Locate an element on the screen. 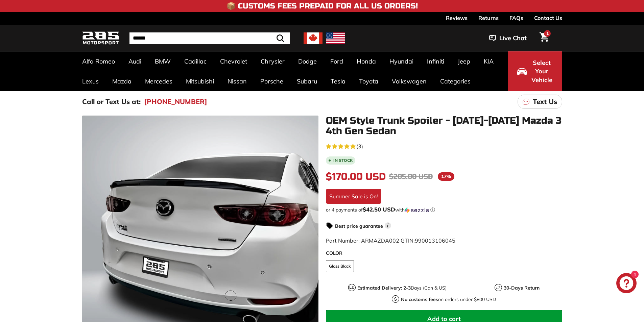 The width and height of the screenshot is (644, 322). span: 990013106045 is located at coordinates (435, 240).